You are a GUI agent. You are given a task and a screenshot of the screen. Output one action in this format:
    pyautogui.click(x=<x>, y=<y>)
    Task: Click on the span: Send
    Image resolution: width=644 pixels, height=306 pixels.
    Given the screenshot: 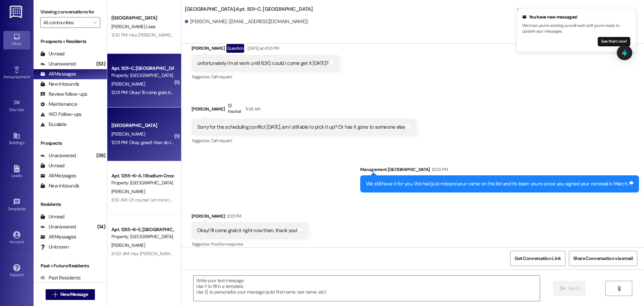 What is the action you would take?
    pyautogui.click(x=573, y=288)
    